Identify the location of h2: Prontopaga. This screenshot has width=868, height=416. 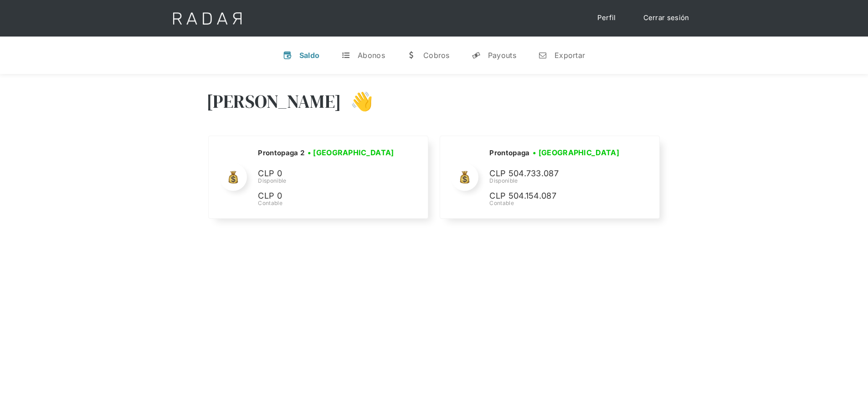
(509, 153).